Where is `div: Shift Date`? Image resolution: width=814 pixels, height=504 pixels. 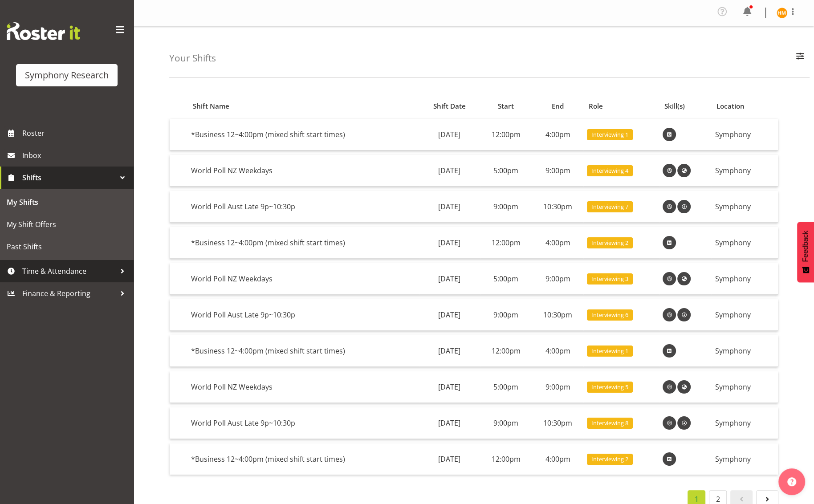
div: Shift Date is located at coordinates (449, 106).